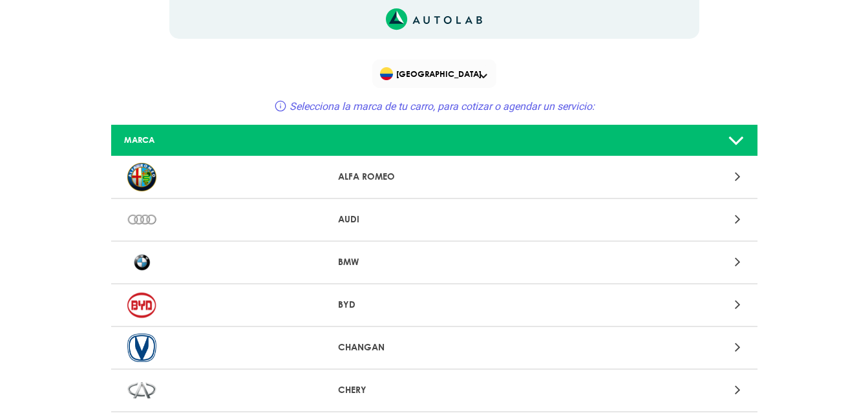 Image resolution: width=868 pixels, height=415 pixels. What do you see at coordinates (434, 262) in the screenshot?
I see `p: BMW` at bounding box center [434, 262].